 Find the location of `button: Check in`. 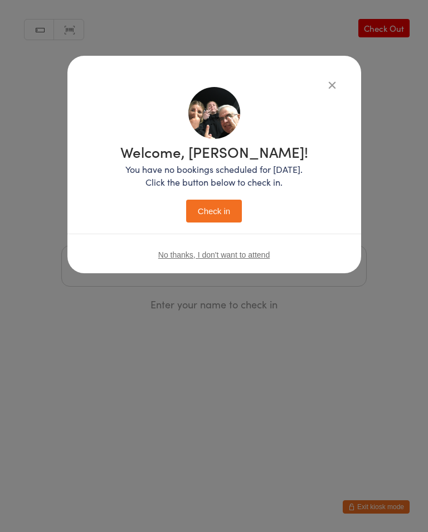

button: Check in is located at coordinates (214, 211).